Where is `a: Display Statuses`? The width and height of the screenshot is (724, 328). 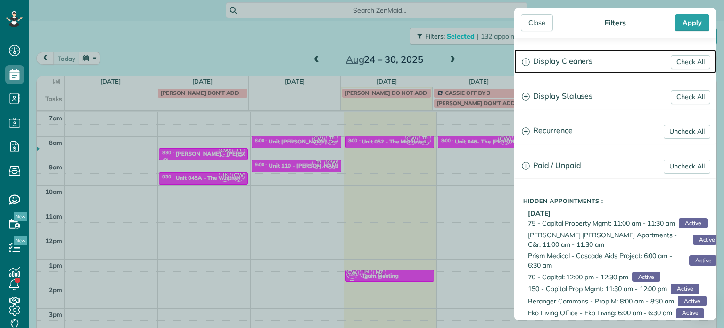
a: Display Statuses is located at coordinates (615, 96).